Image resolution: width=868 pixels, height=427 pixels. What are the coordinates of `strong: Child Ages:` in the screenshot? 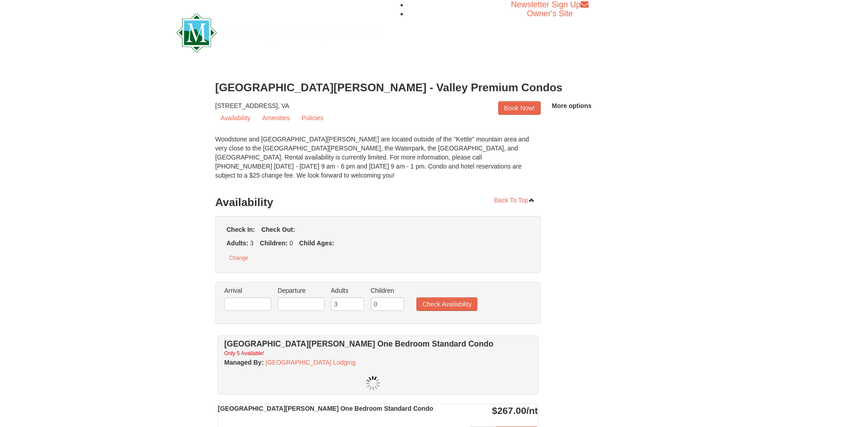 It's located at (317, 244).